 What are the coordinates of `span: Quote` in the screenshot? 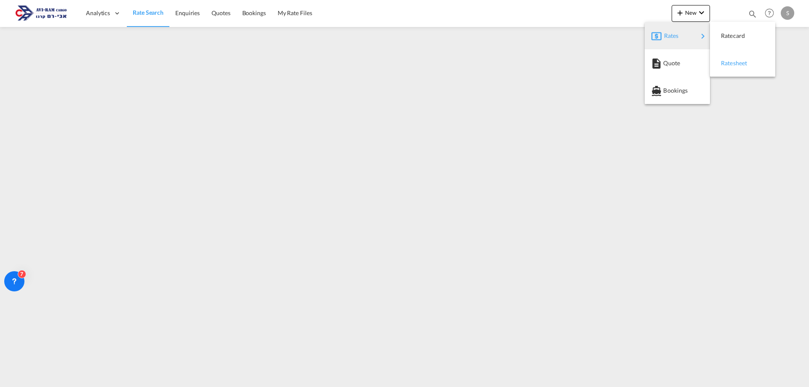 It's located at (668, 63).